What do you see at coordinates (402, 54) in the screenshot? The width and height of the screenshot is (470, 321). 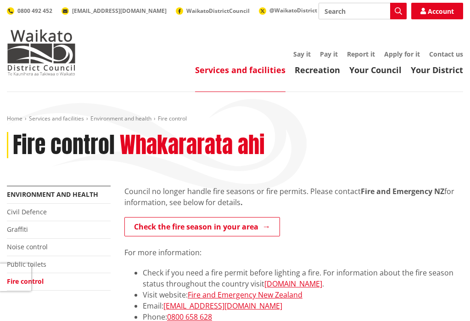 I see `a: Apply for it` at bounding box center [402, 54].